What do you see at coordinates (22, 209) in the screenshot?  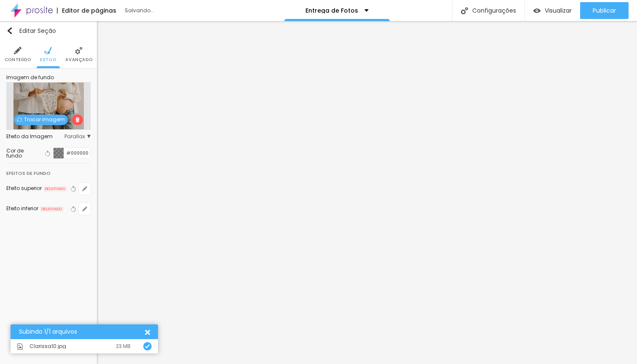 I see `div: Efeito inferior` at bounding box center [22, 209].